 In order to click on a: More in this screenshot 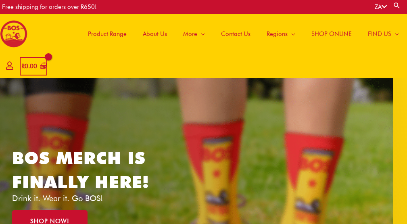, I will do `click(194, 34)`.